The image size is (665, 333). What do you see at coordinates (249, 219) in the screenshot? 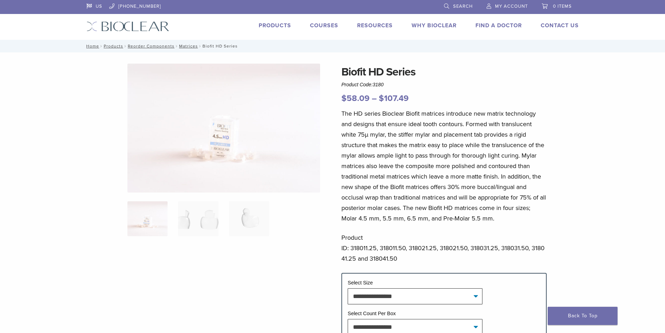
I see `img: Biofit HD Series - Image 3` at bounding box center [249, 219].